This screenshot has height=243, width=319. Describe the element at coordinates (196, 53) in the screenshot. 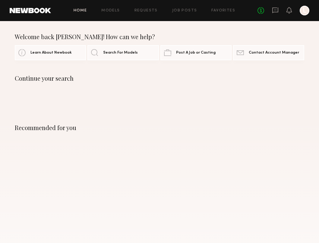

I see `span: Post A Job or Casting` at that location.